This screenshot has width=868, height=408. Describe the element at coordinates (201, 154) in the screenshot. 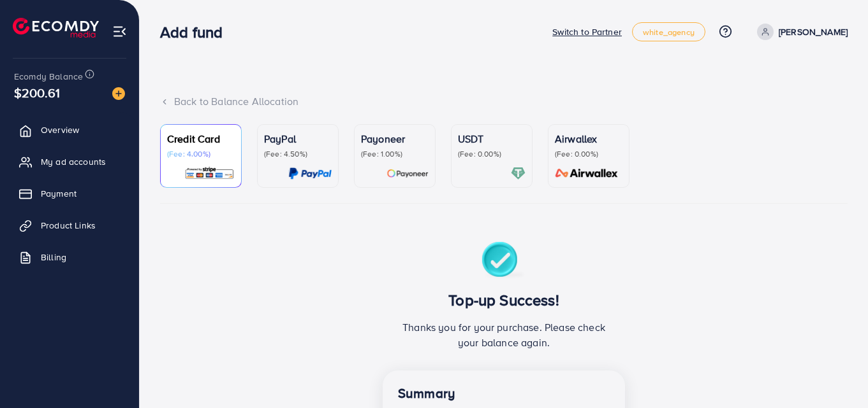

I see `p: (Fee: 4.00%)` at that location.